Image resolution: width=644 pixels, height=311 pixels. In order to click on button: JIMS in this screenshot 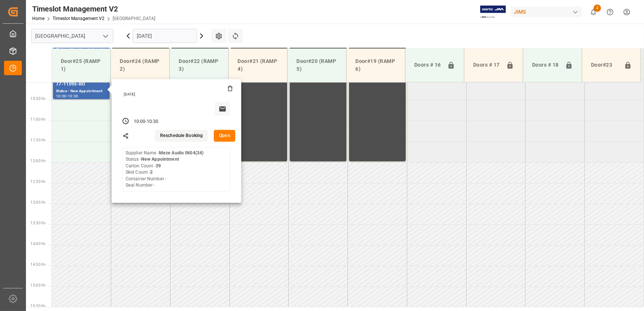, I will do `click(549, 12)`.